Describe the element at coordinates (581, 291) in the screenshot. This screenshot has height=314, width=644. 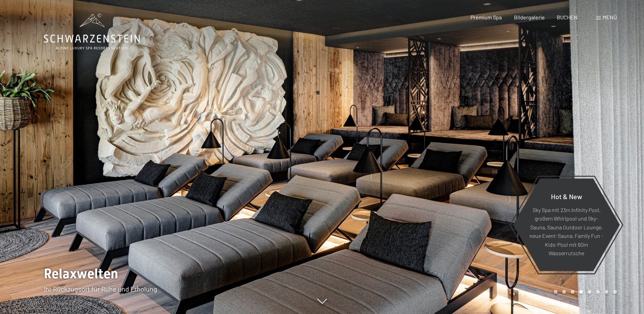
I see `div: Carousel Page 4 (Current Slide)` at that location.